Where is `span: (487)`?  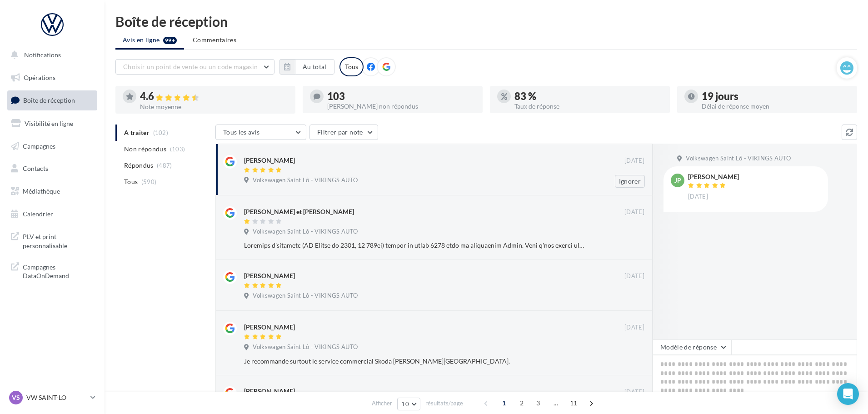
span: (487) is located at coordinates (164, 166).